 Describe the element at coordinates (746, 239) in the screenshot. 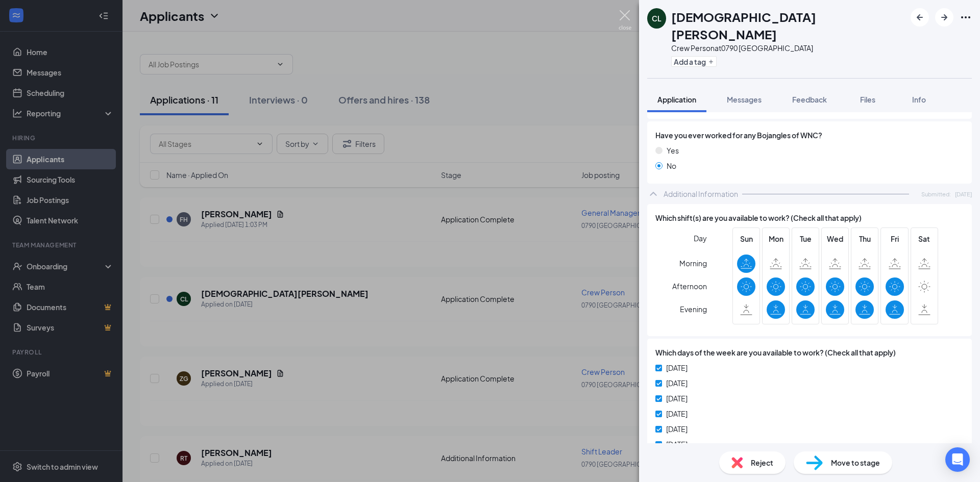

I see `span: Sun` at that location.